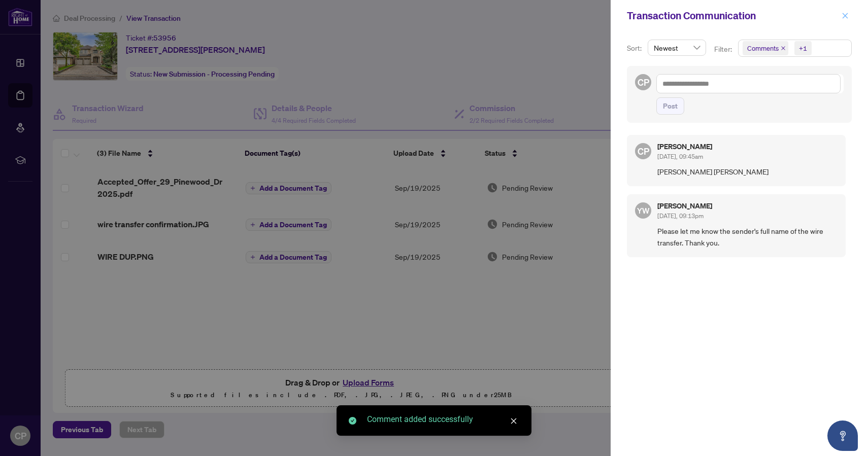 The height and width of the screenshot is (456, 868). Describe the element at coordinates (353, 421) in the screenshot. I see `span: check-circle` at that location.